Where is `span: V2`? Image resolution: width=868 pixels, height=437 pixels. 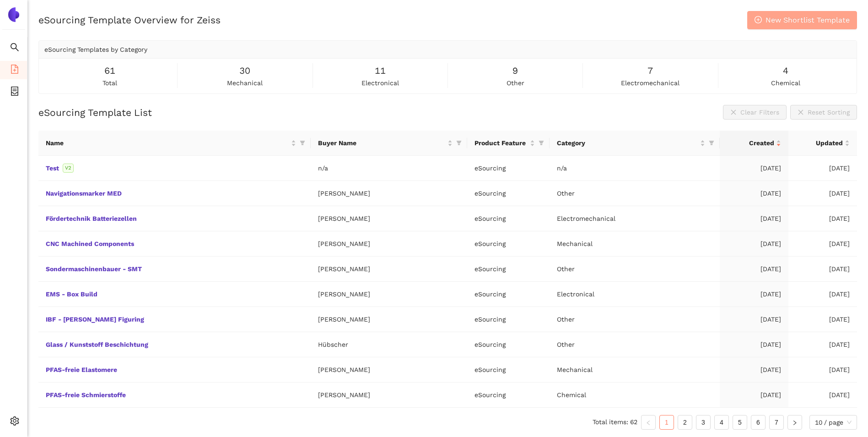
span: V2 is located at coordinates (68, 168).